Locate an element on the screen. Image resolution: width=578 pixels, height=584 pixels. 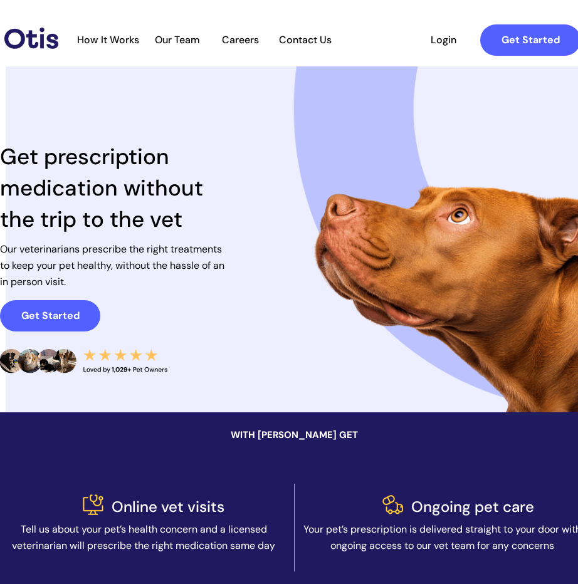
a: Contact Us is located at coordinates (305, 40).